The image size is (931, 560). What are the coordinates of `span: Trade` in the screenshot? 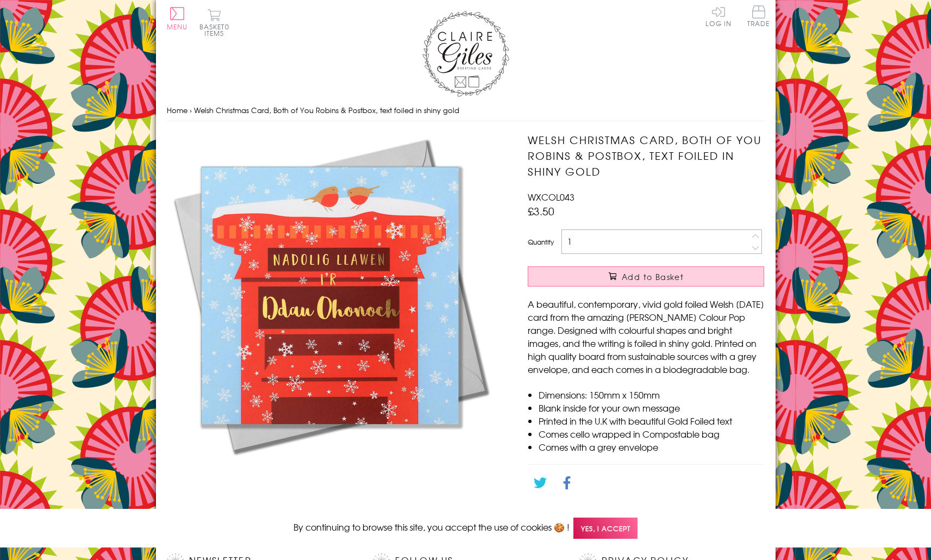 It's located at (759, 16).